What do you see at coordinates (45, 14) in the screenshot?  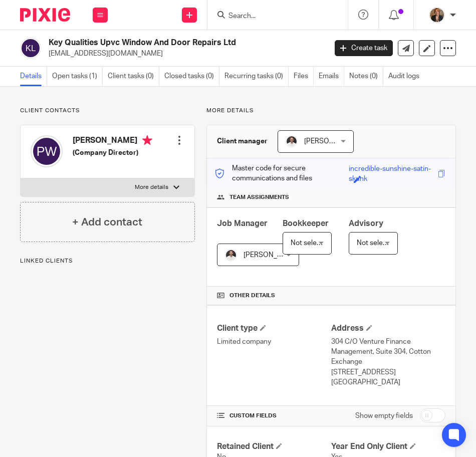 I see `img: Pixie` at bounding box center [45, 14].